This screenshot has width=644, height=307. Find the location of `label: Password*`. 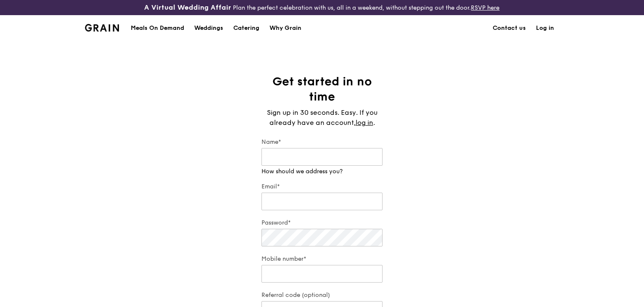

label: Password* is located at coordinates (322, 223).